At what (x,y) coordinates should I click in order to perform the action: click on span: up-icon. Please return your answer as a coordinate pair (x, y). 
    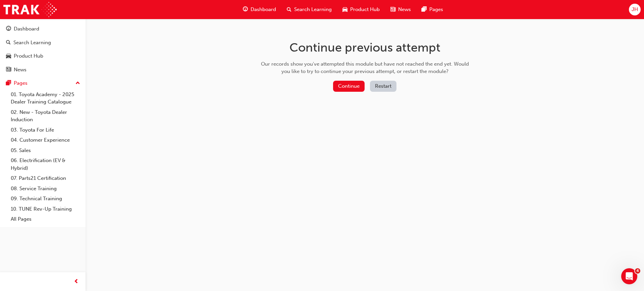
    Looking at the image, I should click on (78, 83).